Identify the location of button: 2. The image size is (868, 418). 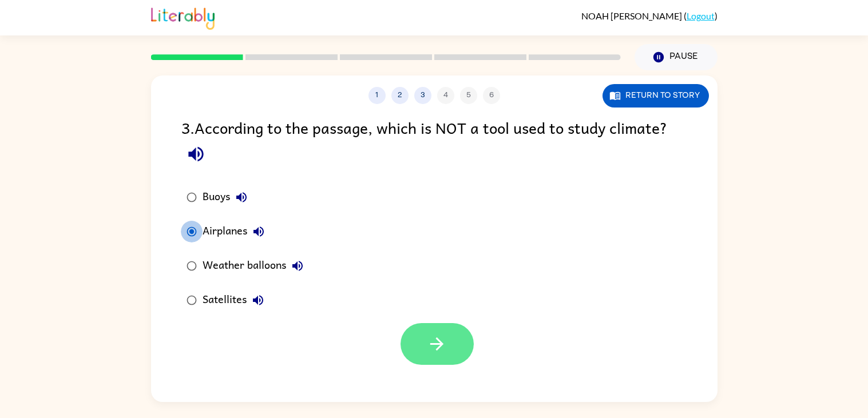
(401, 95).